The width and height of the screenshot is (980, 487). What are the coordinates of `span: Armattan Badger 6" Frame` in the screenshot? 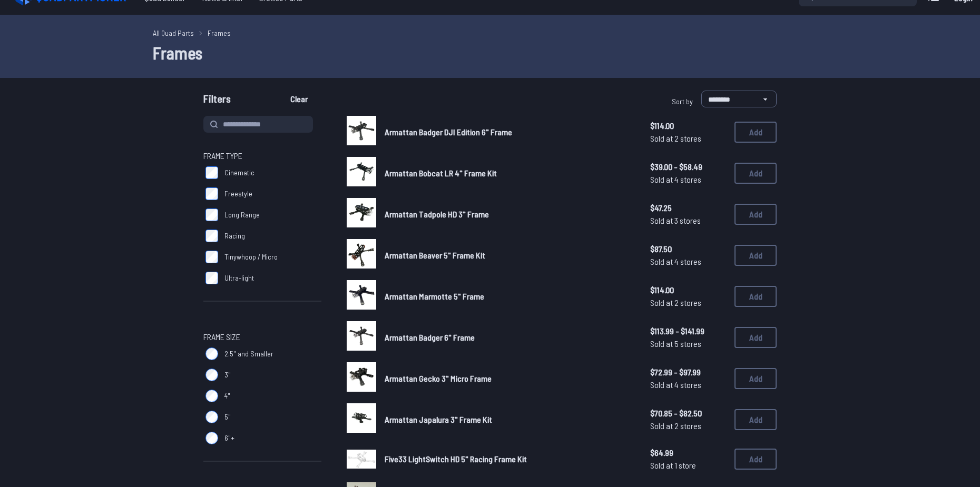 It's located at (429, 337).